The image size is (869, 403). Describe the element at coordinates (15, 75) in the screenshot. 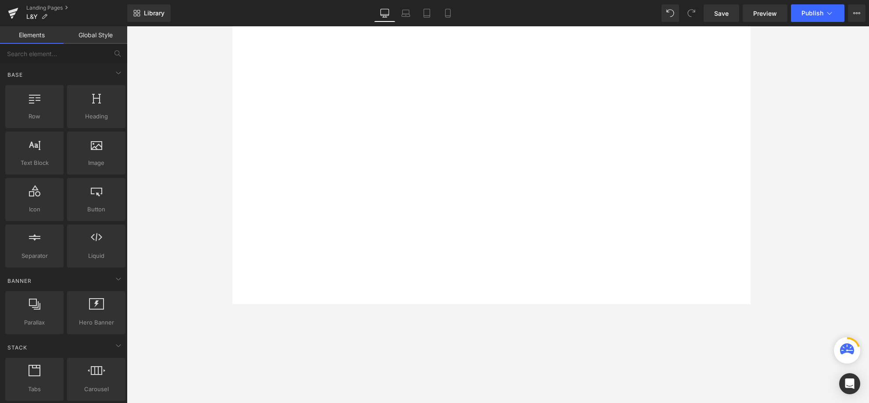

I see `span: Base` at that location.